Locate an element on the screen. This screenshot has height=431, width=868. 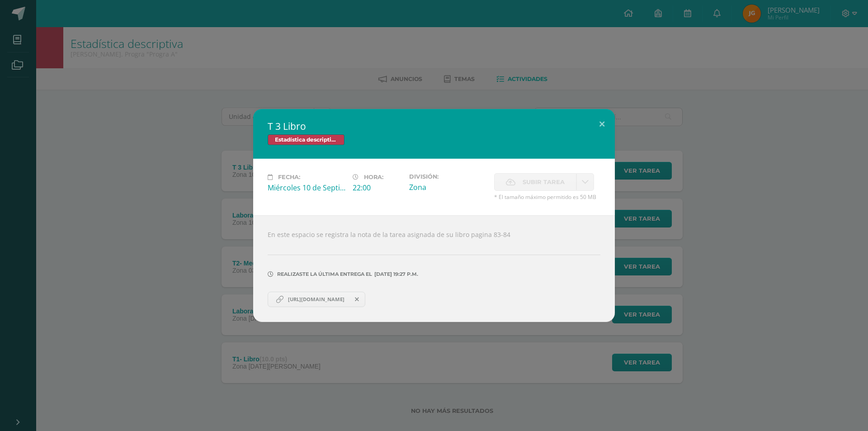
span: Hora: is located at coordinates (374, 177).